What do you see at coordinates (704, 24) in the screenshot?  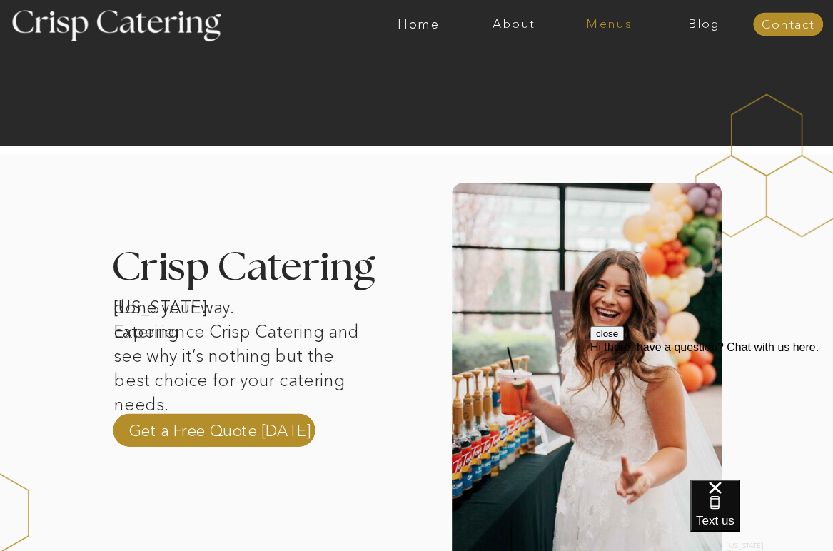 I see `a: Blog` at bounding box center [704, 24].